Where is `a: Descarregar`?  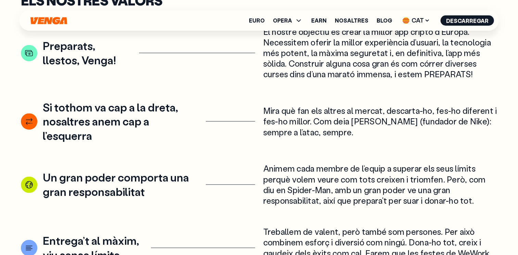 a: Descarregar is located at coordinates (467, 21).